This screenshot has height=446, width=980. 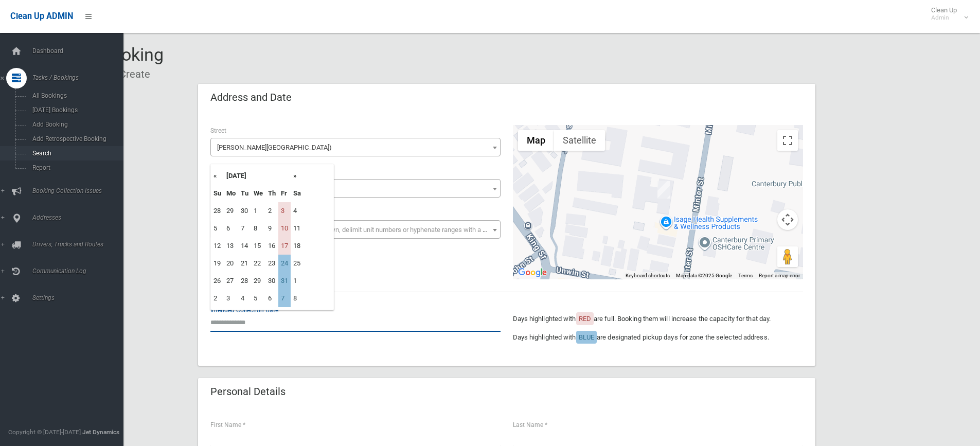 I want to click on span: Search, so click(x=76, y=153).